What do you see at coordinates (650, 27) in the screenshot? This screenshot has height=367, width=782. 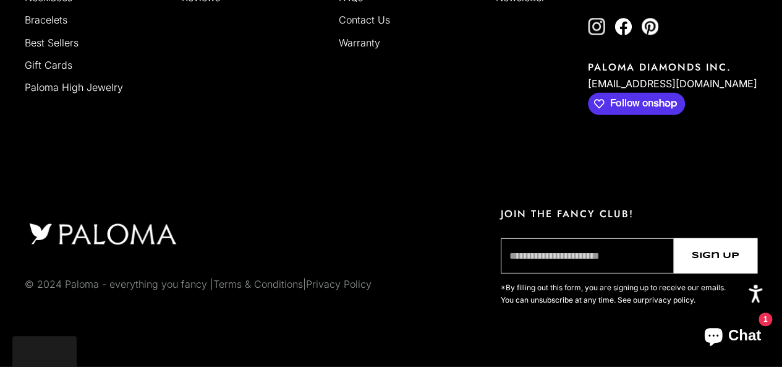 I see `a: Follow on Pinterest` at bounding box center [650, 27].